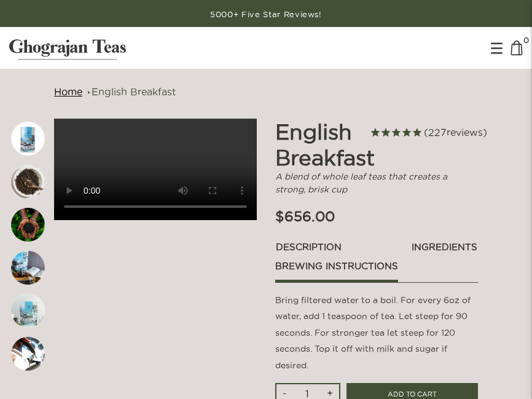 The width and height of the screenshot is (532, 399). I want to click on span: $656.00, so click(305, 216).